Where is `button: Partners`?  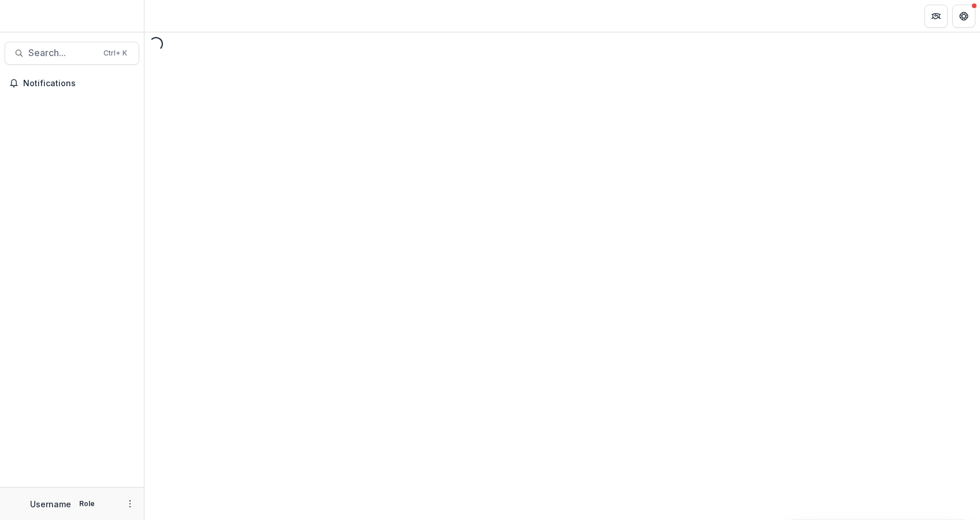 button: Partners is located at coordinates (937, 16).